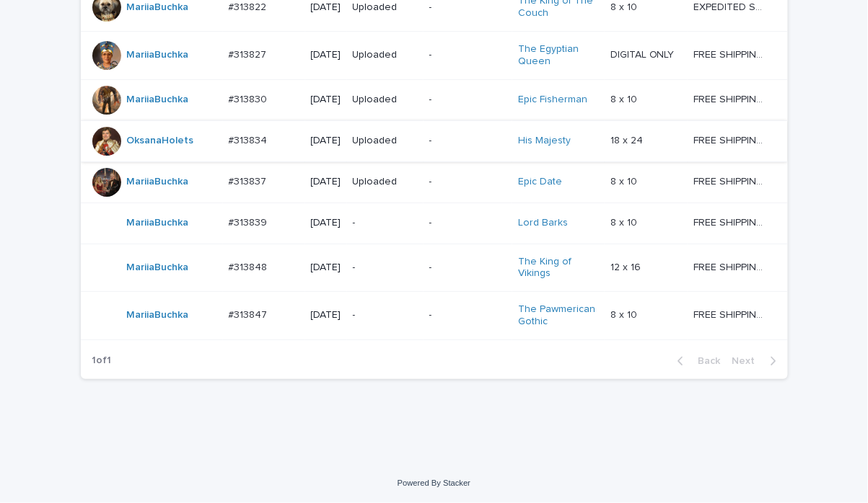 The image size is (868, 503). I want to click on p: #313837, so click(249, 181).